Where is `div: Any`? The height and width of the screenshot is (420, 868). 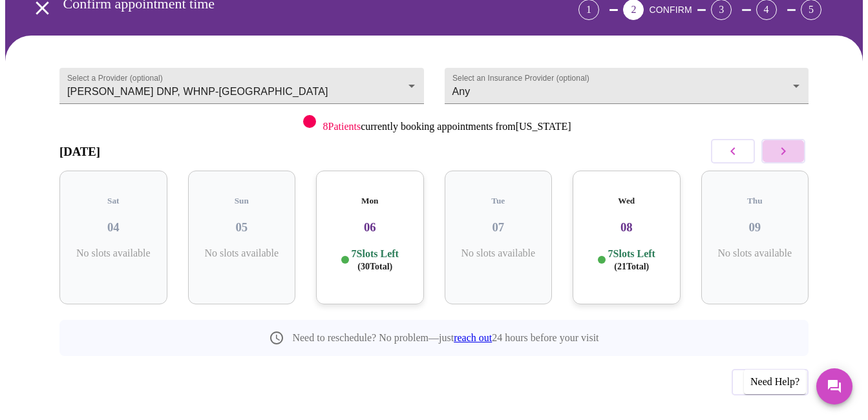 div: Any is located at coordinates (627, 86).